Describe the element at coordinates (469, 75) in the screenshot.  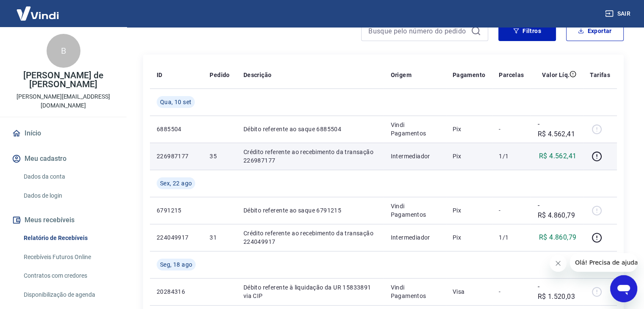
I see `p: Pagamento` at that location.